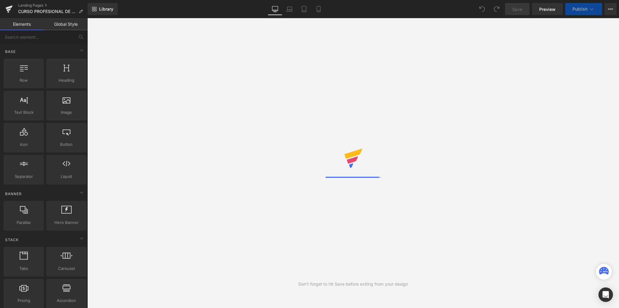 The image size is (619, 308). Describe the element at coordinates (103, 9) in the screenshot. I see `a: New Library` at that location.